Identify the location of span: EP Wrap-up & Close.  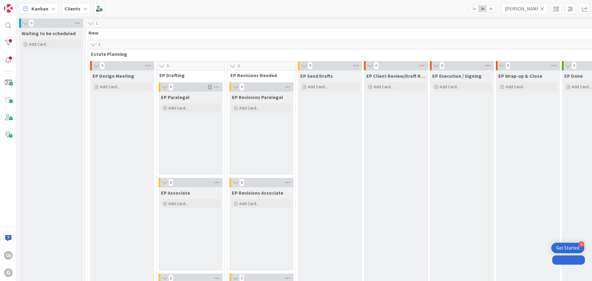
(520, 76).